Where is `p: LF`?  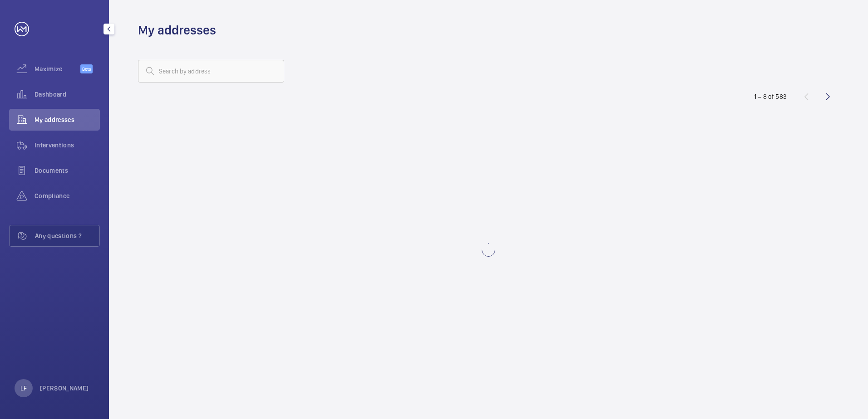
p: LF is located at coordinates (24, 389).